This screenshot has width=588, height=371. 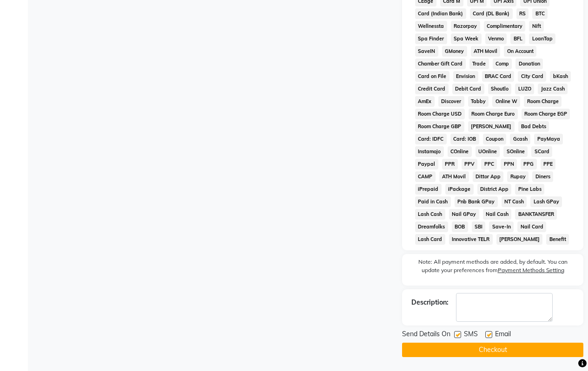 What do you see at coordinates (539, 13) in the screenshot?
I see `span: BTC` at bounding box center [539, 13].